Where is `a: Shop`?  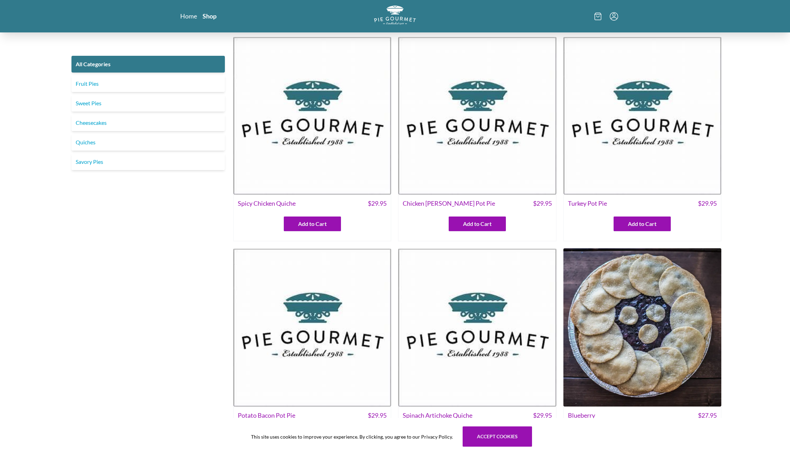 a: Shop is located at coordinates (210, 16).